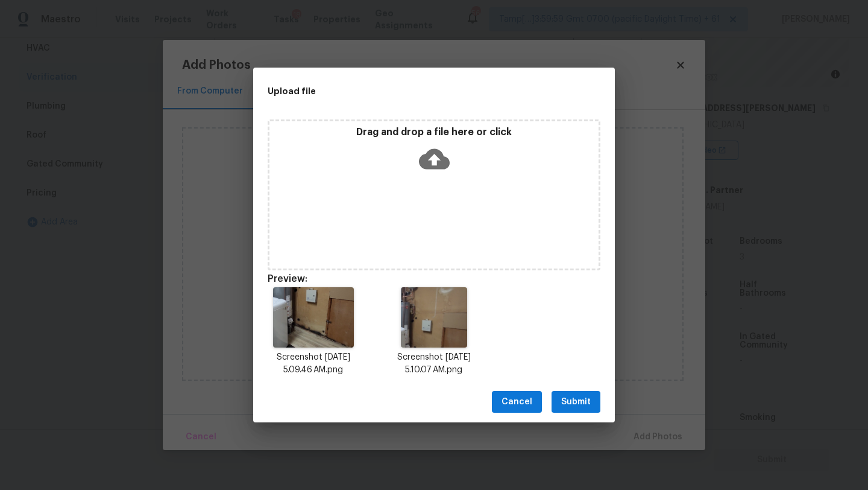  What do you see at coordinates (517, 402) in the screenshot?
I see `button: Cancel` at bounding box center [517, 402].